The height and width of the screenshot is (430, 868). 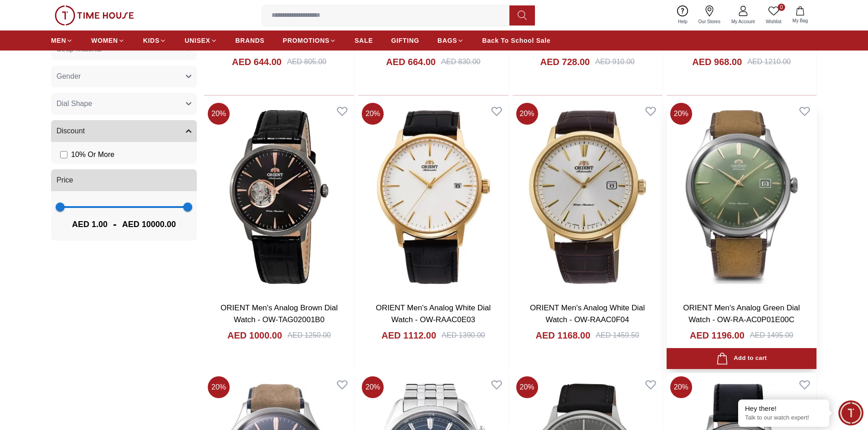 What do you see at coordinates (709, 15) in the screenshot?
I see `a: Our Stores` at bounding box center [709, 15].